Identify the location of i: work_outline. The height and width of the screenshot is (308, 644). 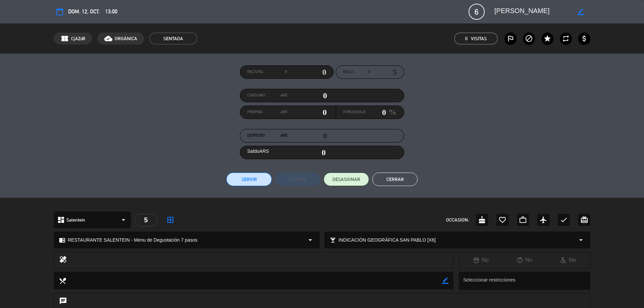
(523, 220).